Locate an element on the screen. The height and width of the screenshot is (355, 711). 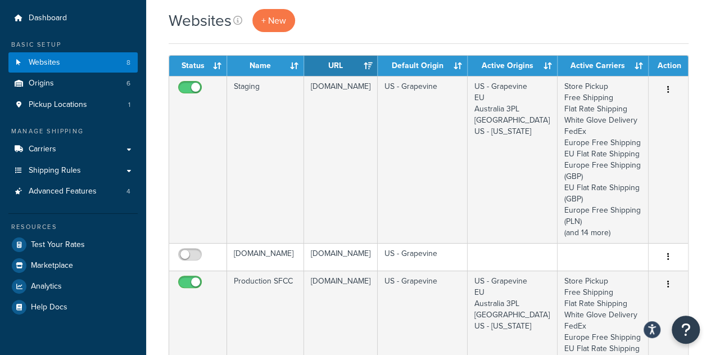
th: Default Origin: activate to sort column ascending is located at coordinates (423, 66).